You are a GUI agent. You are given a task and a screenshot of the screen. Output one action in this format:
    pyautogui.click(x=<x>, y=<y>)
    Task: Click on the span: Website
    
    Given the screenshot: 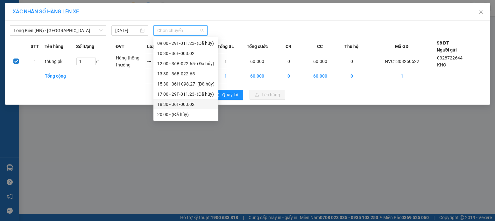 What is the action you would take?
    pyautogui.click(x=68, y=31)
    